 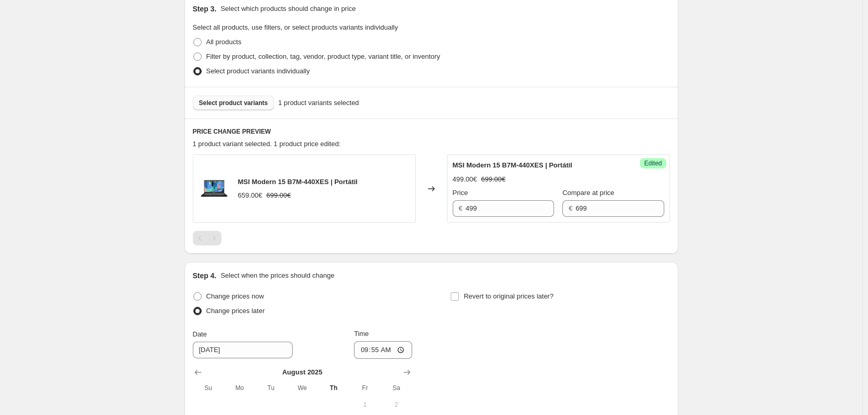 What do you see at coordinates (396, 388) in the screenshot?
I see `span: Sa` at bounding box center [396, 388].